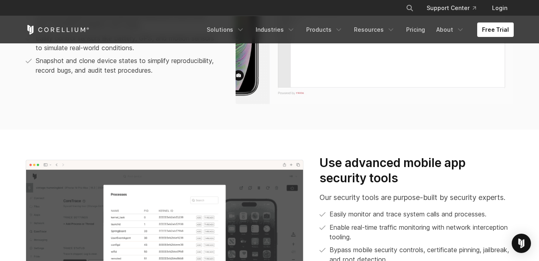 Image resolution: width=539 pixels, height=261 pixels. I want to click on div: Open Intercom Messenger, so click(521, 243).